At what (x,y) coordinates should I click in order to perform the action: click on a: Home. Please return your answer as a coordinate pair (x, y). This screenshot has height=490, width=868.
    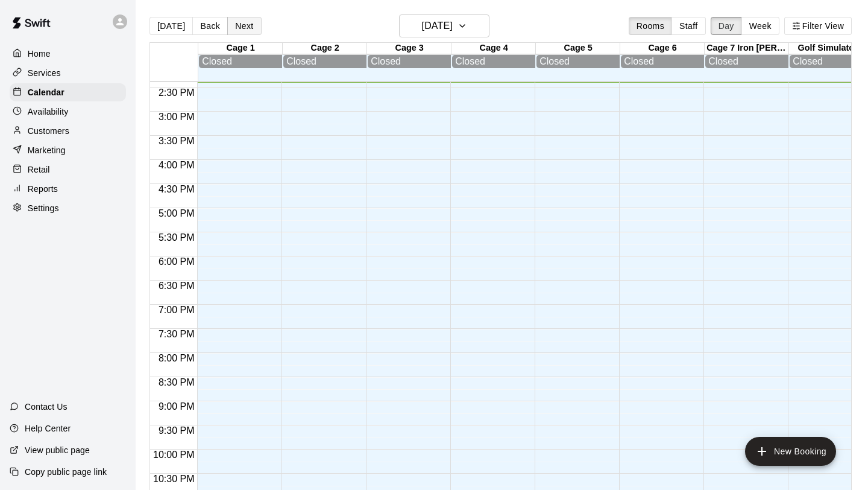
    Looking at the image, I should click on (67, 54).